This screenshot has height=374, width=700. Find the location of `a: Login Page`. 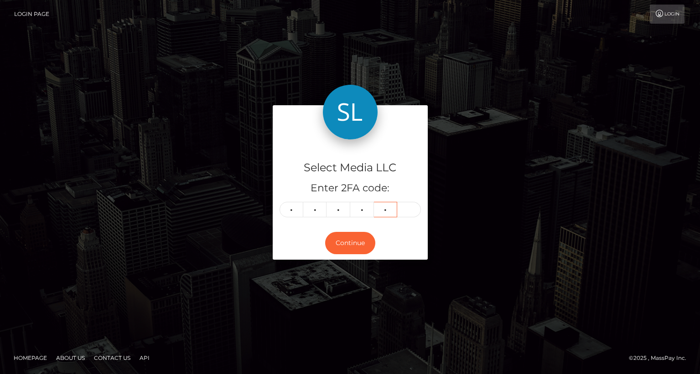

a: Login Page is located at coordinates (31, 14).